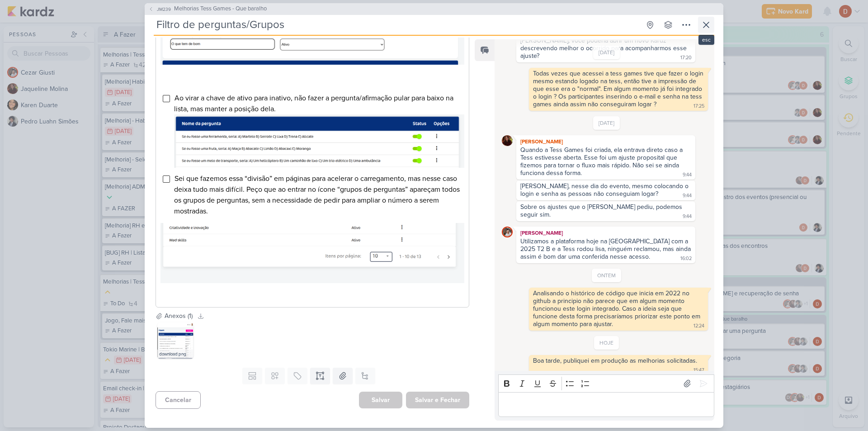  I want to click on img: Zdvex4oiQDAAAAAASUVORK5CYII=, so click(312, 39).